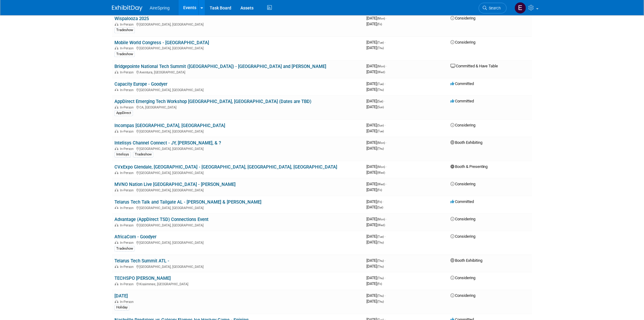 The height and width of the screenshot is (320, 644). Describe the element at coordinates (520, 8) in the screenshot. I see `img: erica arjona` at that location.